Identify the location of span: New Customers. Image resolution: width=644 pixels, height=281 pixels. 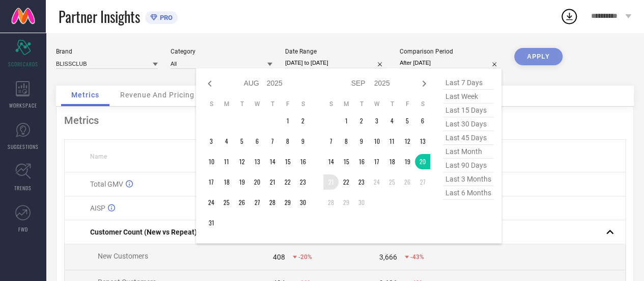
(123, 256).